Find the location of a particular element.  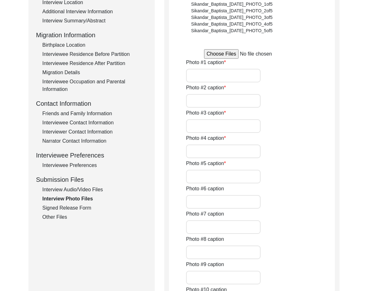

div: Additional Interview Information is located at coordinates (95, 12).